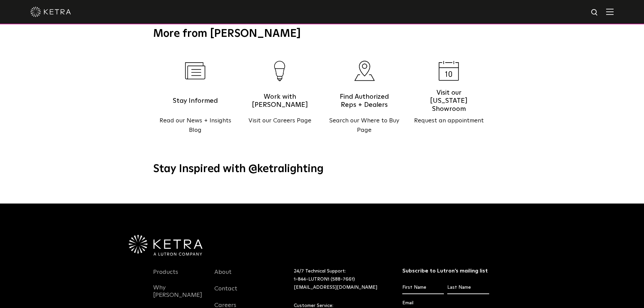 The width and height of the screenshot is (644, 308). What do you see at coordinates (340, 279) in the screenshot?
I see `p: 24/7 Technical Support:` at bounding box center [340, 279].